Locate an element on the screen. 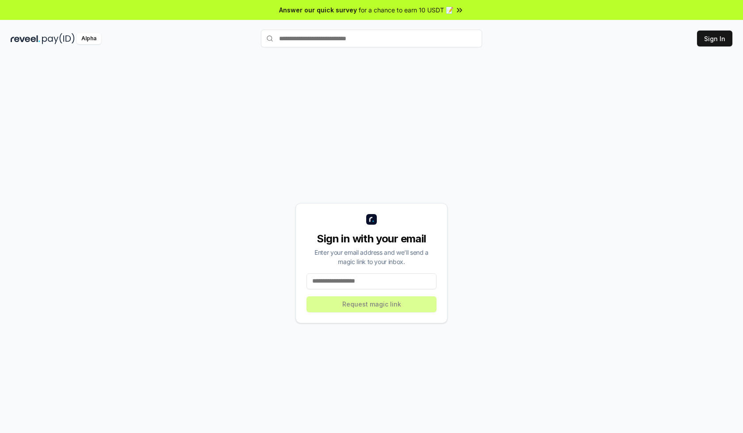 This screenshot has width=743, height=433. button: Sign In is located at coordinates (715, 39).